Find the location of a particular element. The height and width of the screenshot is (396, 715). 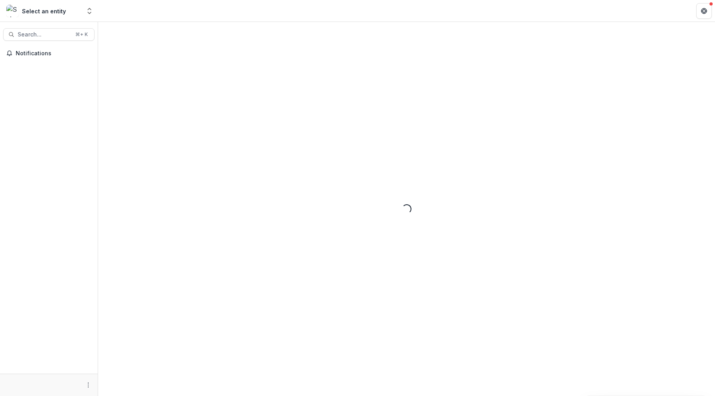

div: ⌘ + K is located at coordinates (82, 35).